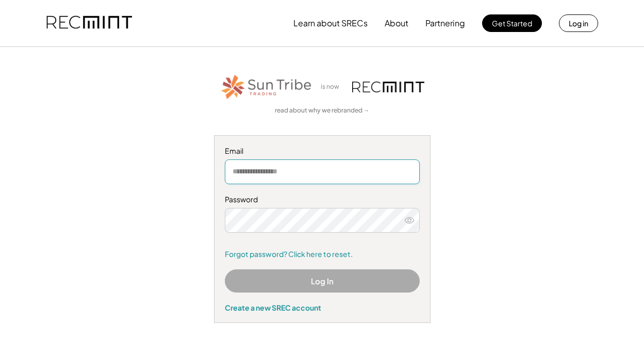 The width and height of the screenshot is (644, 339). Describe the element at coordinates (322, 111) in the screenshot. I see `a: read about why we rebranded →` at that location.